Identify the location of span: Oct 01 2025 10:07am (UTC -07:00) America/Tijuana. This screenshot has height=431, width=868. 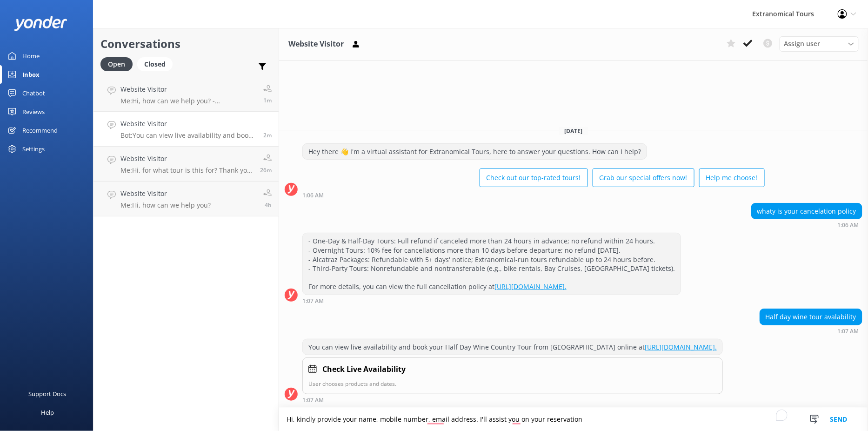
(268, 135).